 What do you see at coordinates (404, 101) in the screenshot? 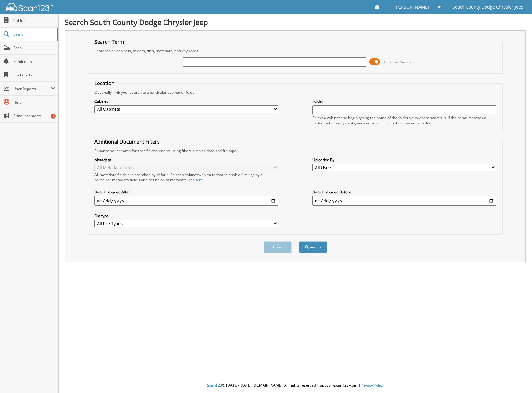
I see `label: Folder` at bounding box center [404, 101].